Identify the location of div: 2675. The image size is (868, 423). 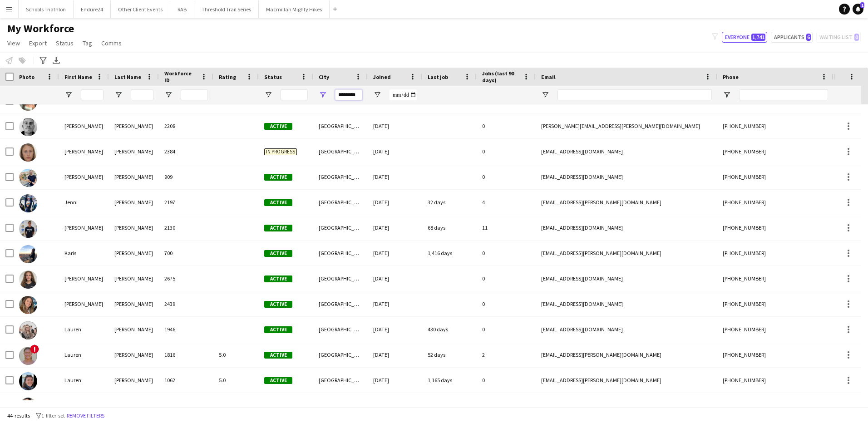
(186, 279).